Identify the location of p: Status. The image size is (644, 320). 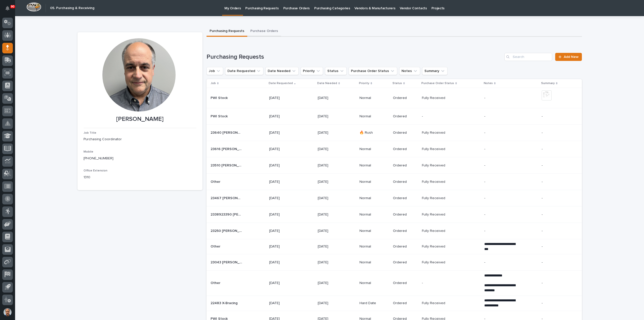
(397, 83).